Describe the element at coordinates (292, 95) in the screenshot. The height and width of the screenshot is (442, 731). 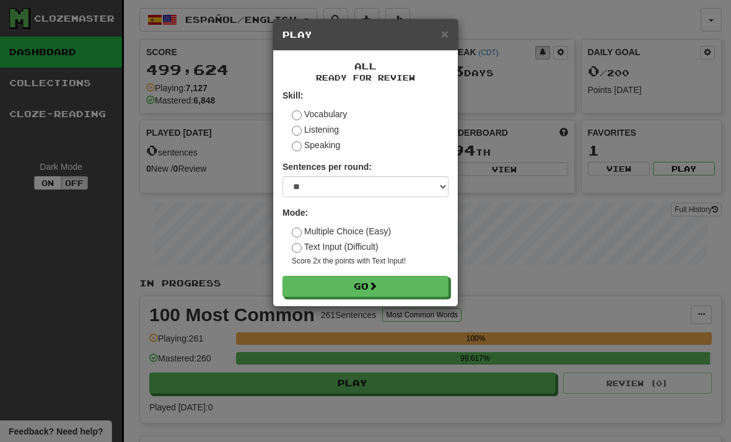
I see `strong: Skill:` at that location.